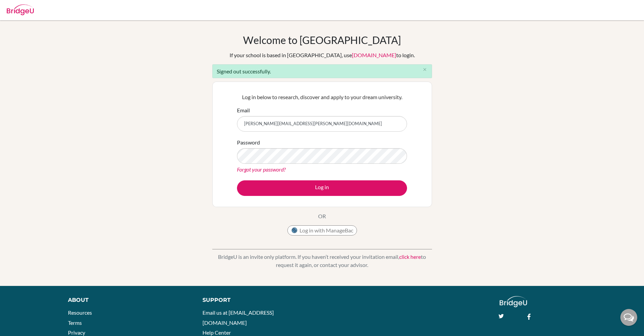  Describe the element at coordinates (410, 257) in the screenshot. I see `a: click here` at that location.